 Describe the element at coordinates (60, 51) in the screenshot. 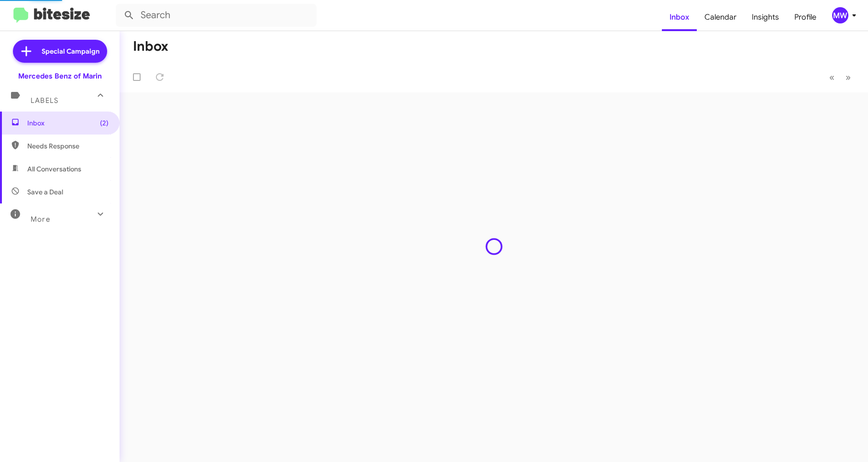

I see `a: Special Campaign` at that location.